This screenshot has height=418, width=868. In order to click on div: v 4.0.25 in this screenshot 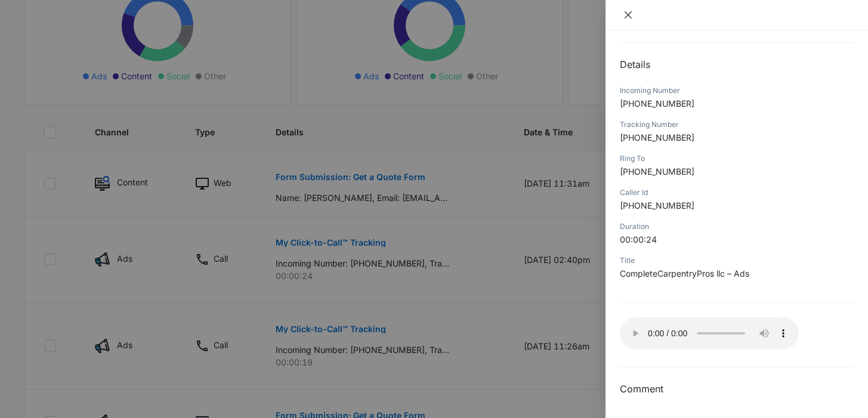, I will do `click(46, 24)`.